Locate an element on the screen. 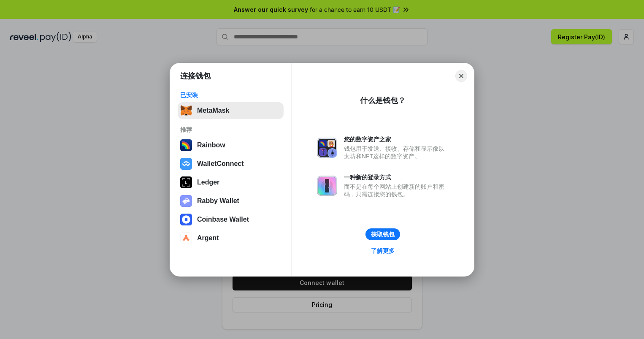 The image size is (644, 339). div: MetaMask is located at coordinates (213, 111).